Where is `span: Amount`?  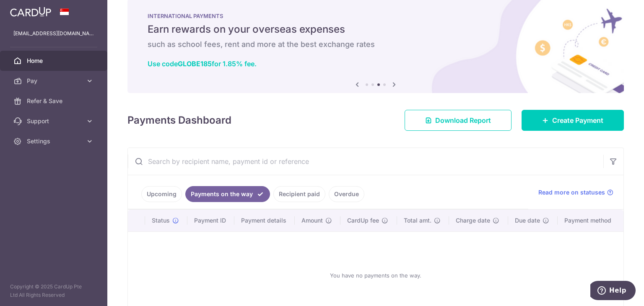
span: Amount is located at coordinates (312, 221).